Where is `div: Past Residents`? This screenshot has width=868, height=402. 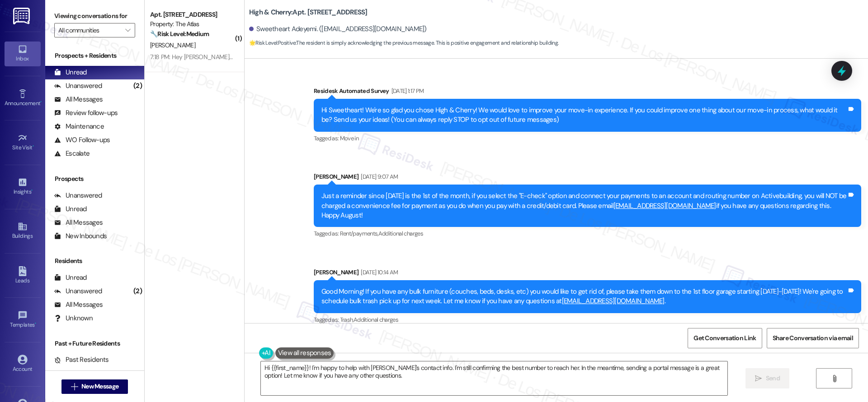 div: Past Residents is located at coordinates (81, 360).